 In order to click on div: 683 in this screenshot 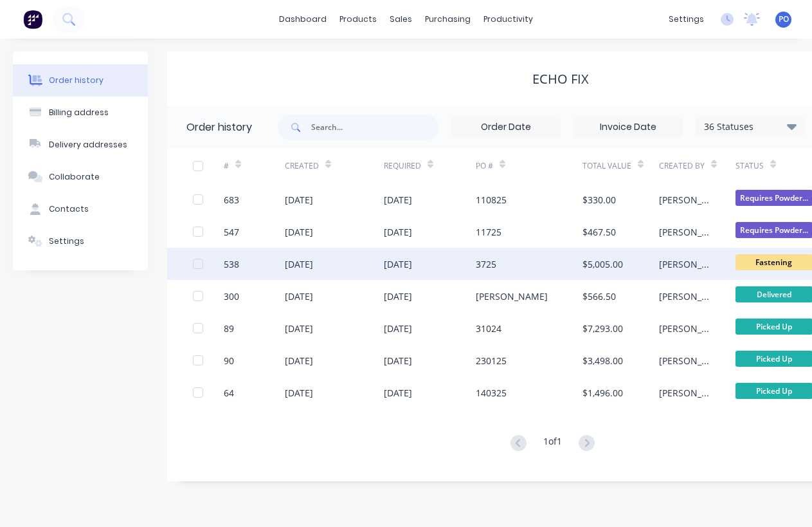, I will do `click(232, 200)`.